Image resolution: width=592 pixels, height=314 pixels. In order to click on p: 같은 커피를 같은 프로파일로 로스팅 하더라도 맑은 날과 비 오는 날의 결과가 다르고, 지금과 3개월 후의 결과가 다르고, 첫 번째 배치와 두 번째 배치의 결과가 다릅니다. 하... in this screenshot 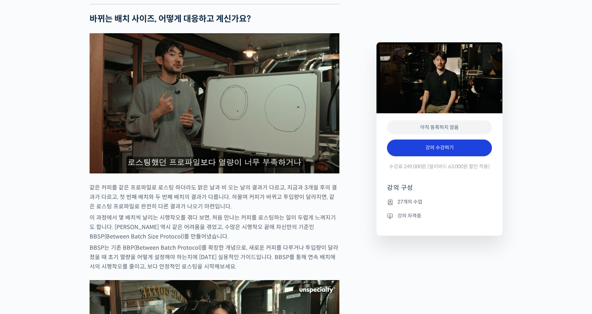, I will do `click(214, 197)`.